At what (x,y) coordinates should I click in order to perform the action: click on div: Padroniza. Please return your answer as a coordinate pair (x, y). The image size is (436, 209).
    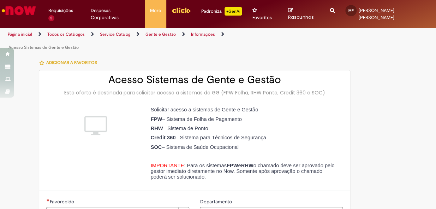
    Looking at the image, I should click on (221, 11).